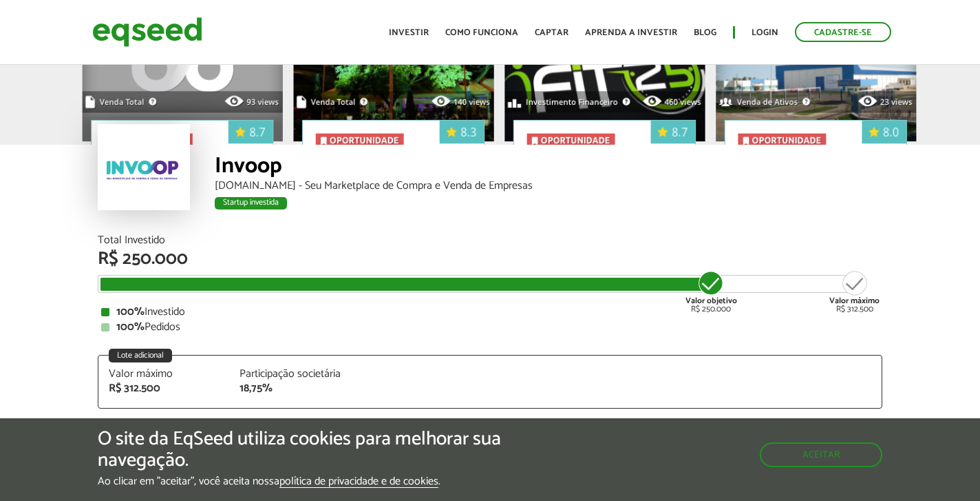  I want to click on div: Invoop, so click(548, 168).